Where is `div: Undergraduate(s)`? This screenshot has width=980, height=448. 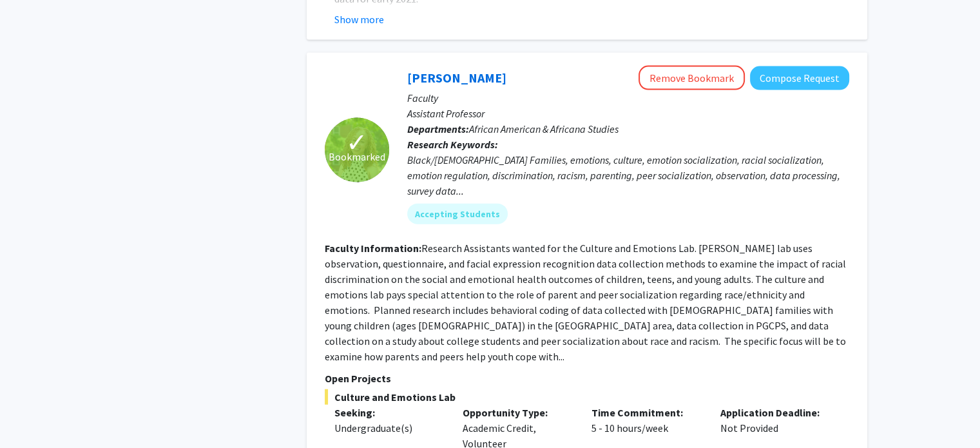 div: Undergraduate(s) is located at coordinates (389, 428).